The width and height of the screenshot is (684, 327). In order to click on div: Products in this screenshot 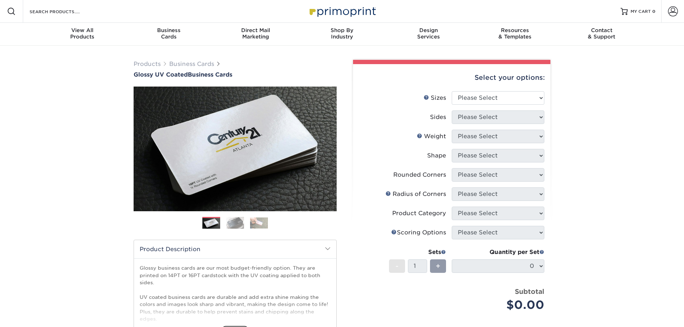, I will do `click(82, 33)`.